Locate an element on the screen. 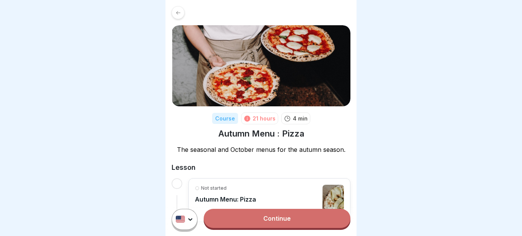  h2: Lesson is located at coordinates (261, 167).